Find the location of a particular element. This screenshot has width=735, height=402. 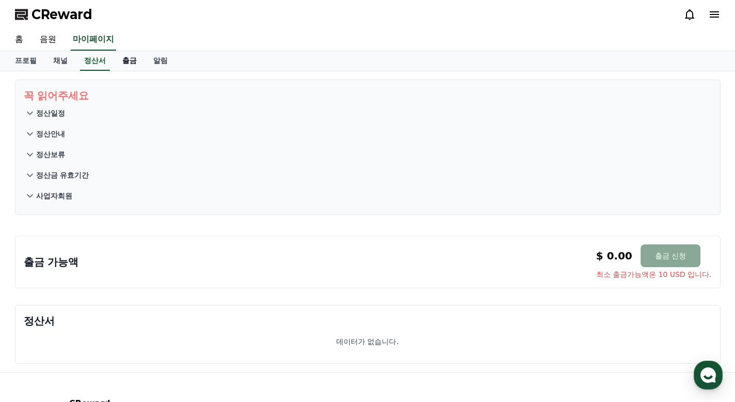

p: 정산금 유효기간 is located at coordinates (62, 175).